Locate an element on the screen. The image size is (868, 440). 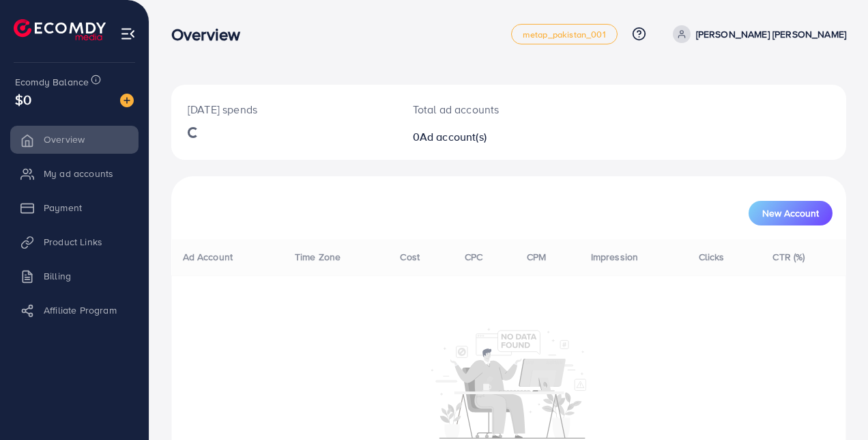
span: $0 is located at coordinates (23, 99).